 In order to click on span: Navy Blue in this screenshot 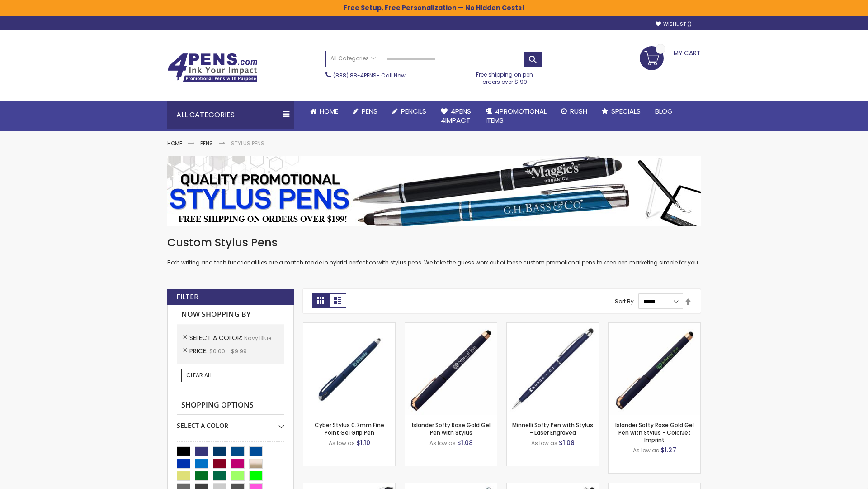, I will do `click(258, 337)`.